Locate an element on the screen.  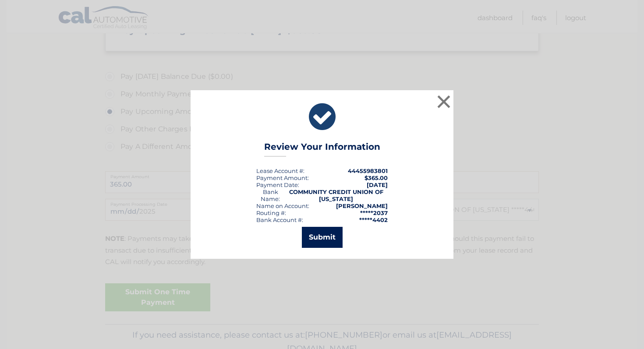
h3: Review Your Information is located at coordinates (322, 149).